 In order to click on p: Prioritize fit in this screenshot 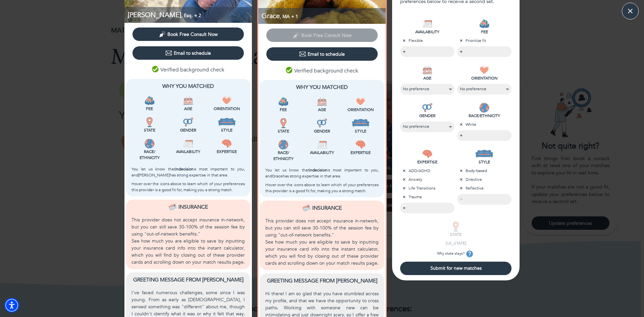, I will do `click(484, 41)`.